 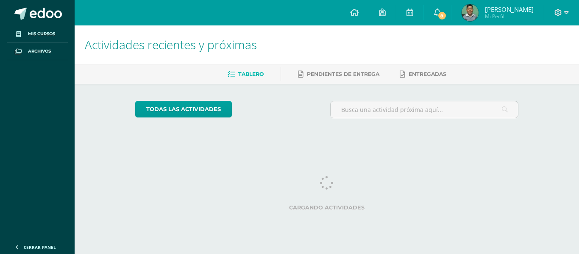 I want to click on span: Mi Perfil, so click(x=509, y=16).